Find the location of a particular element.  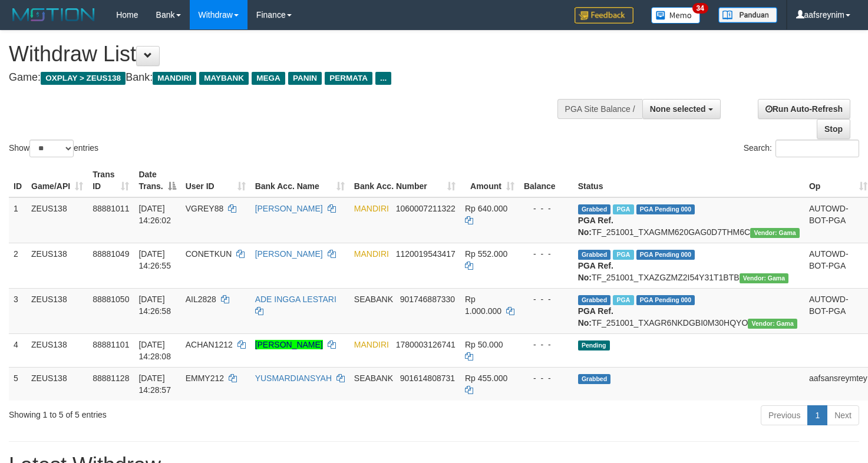

a: Previous is located at coordinates (785, 415).